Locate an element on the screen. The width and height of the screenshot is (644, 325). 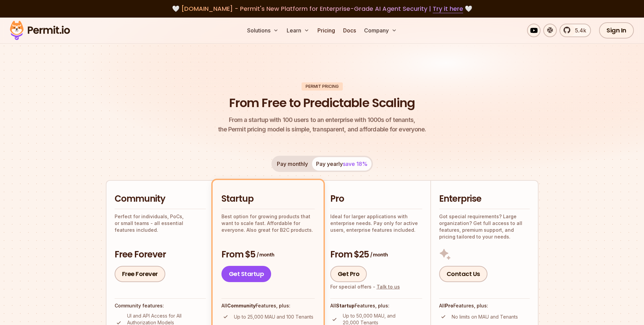
h2: Community is located at coordinates (160, 199).